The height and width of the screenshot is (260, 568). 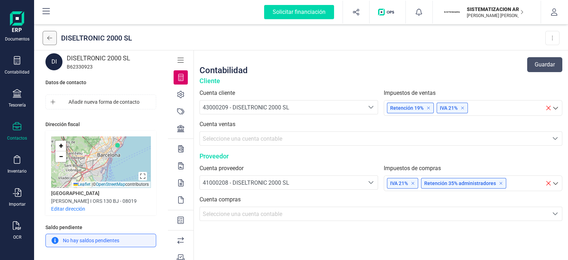 What do you see at coordinates (54, 62) in the screenshot?
I see `div: DI` at bounding box center [54, 62].